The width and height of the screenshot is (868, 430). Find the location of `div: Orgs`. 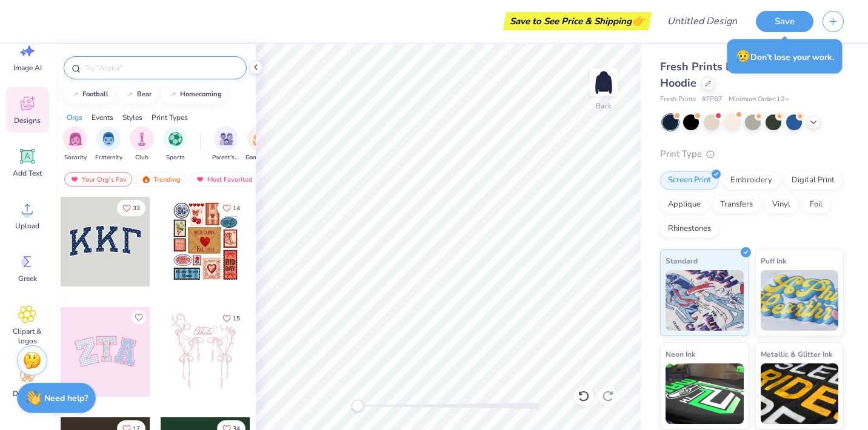

div: Orgs is located at coordinates (74, 118).